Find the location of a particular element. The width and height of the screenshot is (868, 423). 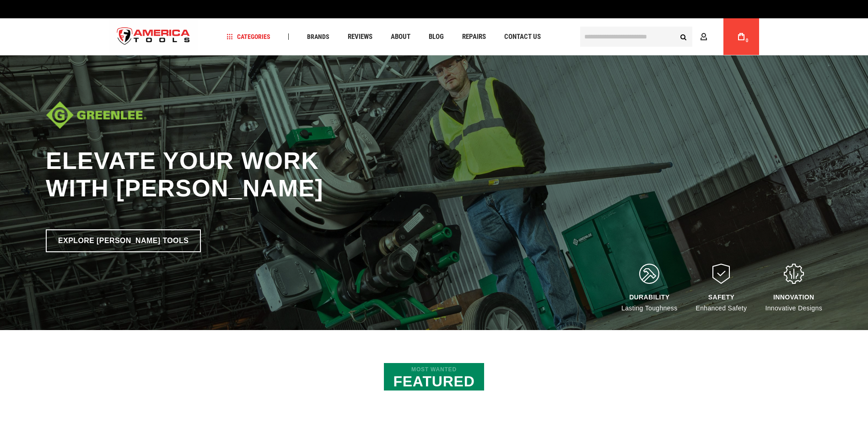

button: Search is located at coordinates (684, 36).